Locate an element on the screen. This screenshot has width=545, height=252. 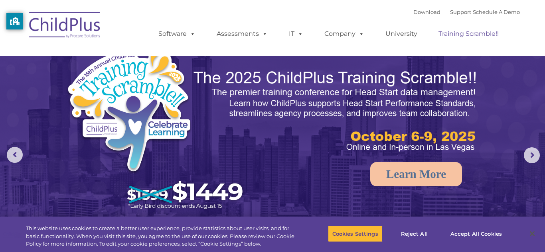
a: IT is located at coordinates (296, 34).